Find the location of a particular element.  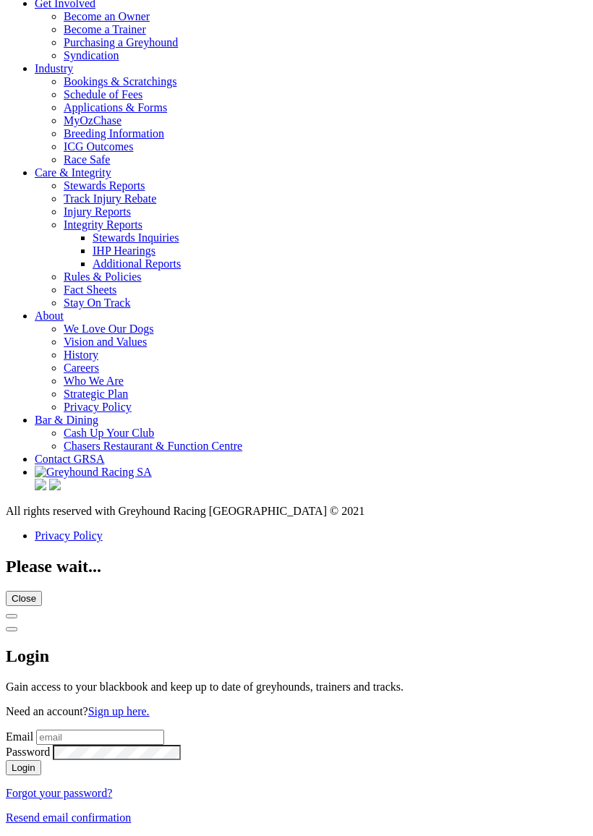

a: Stewards Reports is located at coordinates (104, 185).